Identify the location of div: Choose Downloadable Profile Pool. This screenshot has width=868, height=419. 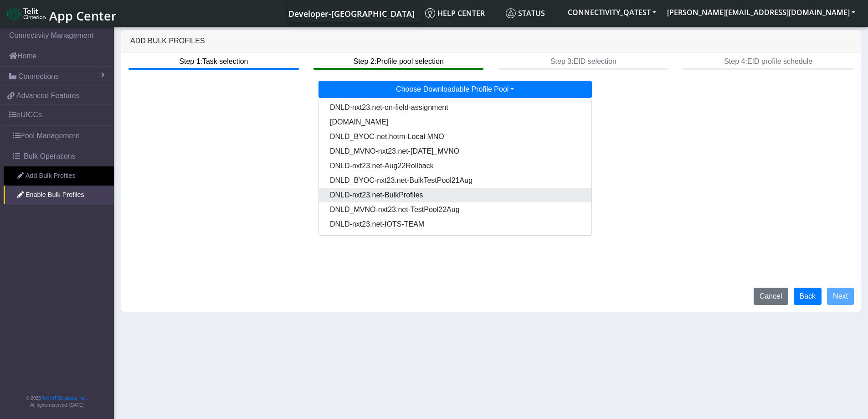
(455, 167).